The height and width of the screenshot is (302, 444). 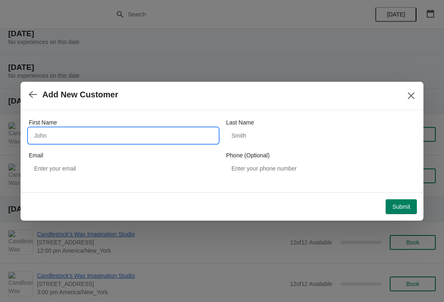 What do you see at coordinates (401, 207) in the screenshot?
I see `button: Submit` at bounding box center [401, 207].